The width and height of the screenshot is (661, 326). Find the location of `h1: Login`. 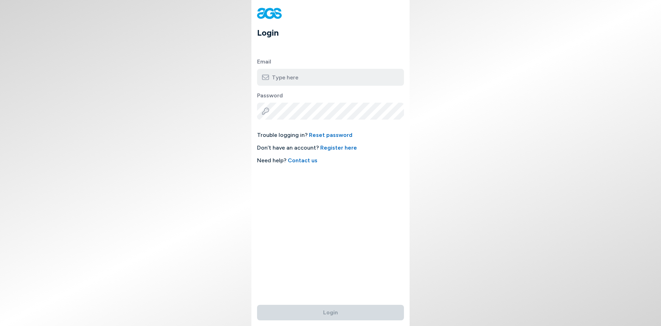

h1: Login is located at coordinates (334, 33).